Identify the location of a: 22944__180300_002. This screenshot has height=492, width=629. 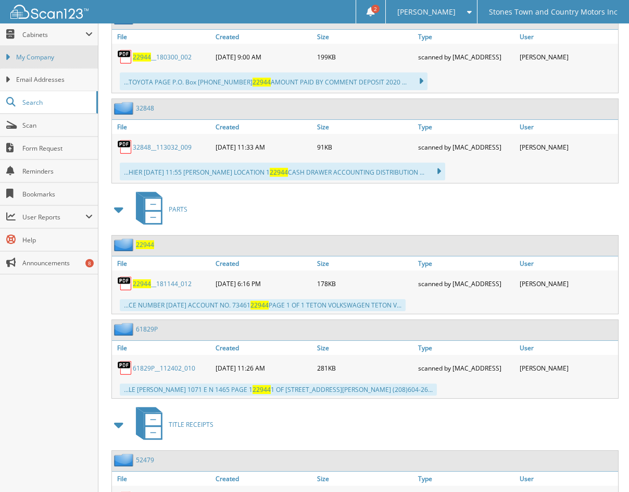
(162, 57).